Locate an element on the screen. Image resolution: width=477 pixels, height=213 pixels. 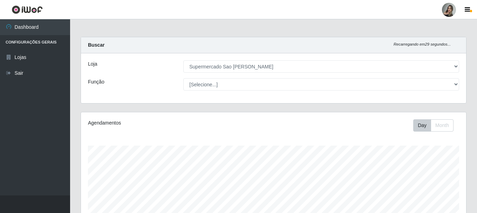
strong: Buscar is located at coordinates (96, 45).